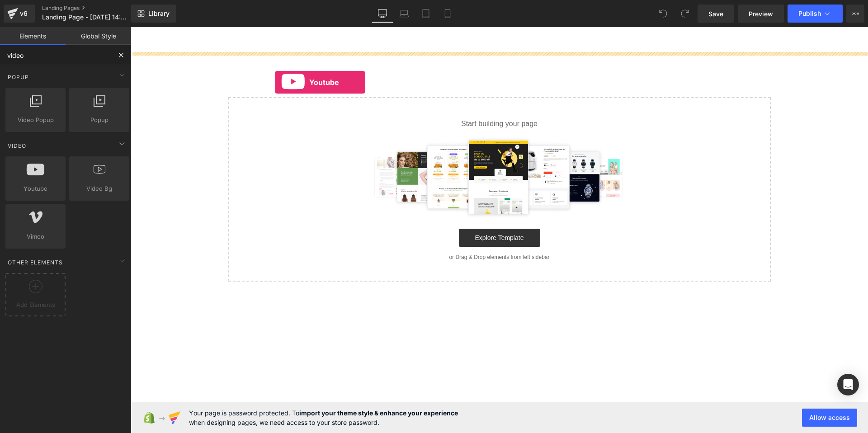 Image resolution: width=868 pixels, height=433 pixels. Describe the element at coordinates (848, 385) in the screenshot. I see `div: Open Intercom Messenger` at that location.